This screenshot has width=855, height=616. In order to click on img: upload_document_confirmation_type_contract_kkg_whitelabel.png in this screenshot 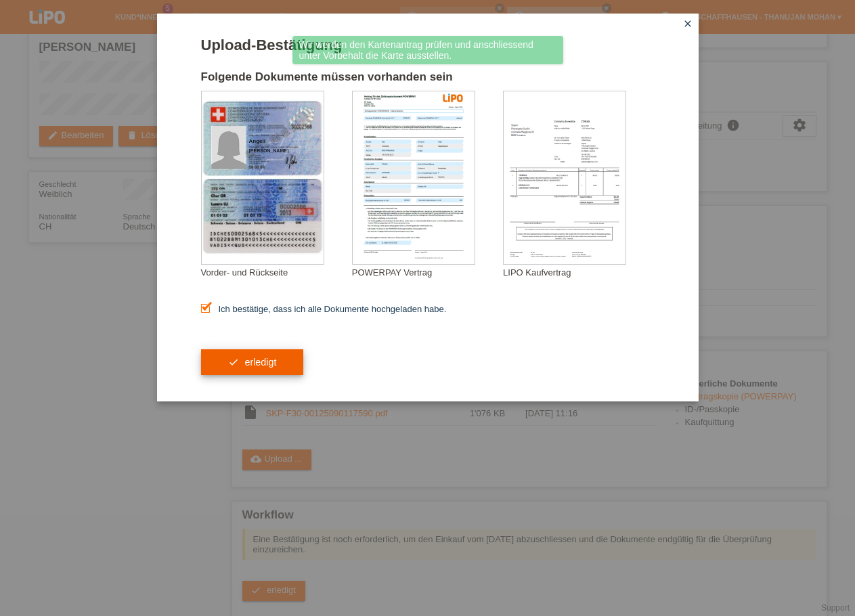, I will do `click(414, 177)`.